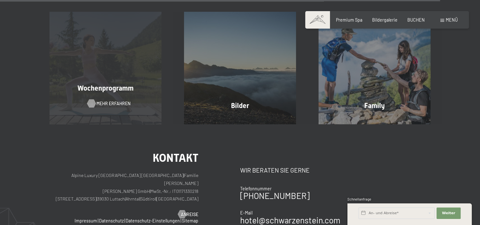 The image size is (480, 225). What do you see at coordinates (385, 20) in the screenshot?
I see `span: Bildergalerie` at bounding box center [385, 20].